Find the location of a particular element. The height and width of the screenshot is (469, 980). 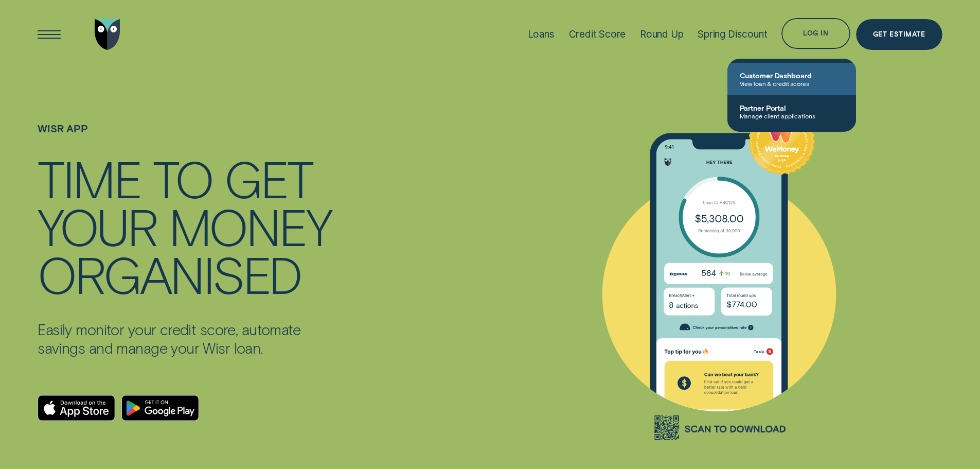

div: Loans is located at coordinates (541, 34).